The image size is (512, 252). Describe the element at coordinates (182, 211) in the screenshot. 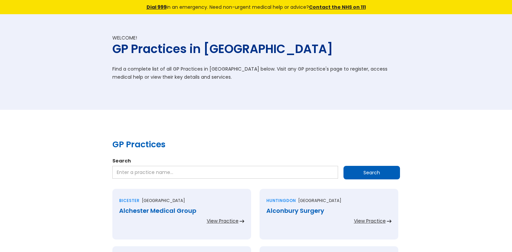

I see `div: Alchester Medical Group` at that location.